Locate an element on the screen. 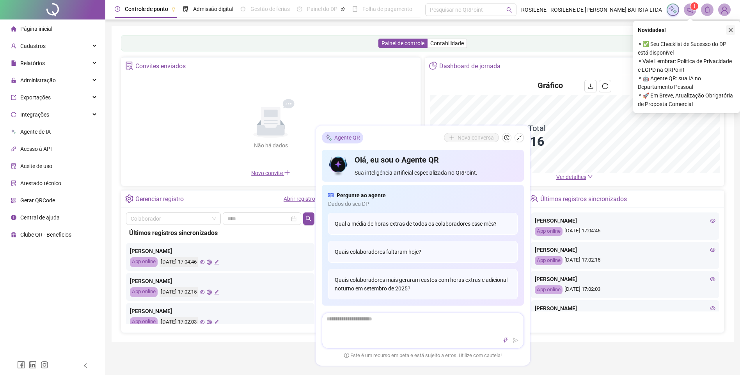  div: Não há dados is located at coordinates (271, 146).